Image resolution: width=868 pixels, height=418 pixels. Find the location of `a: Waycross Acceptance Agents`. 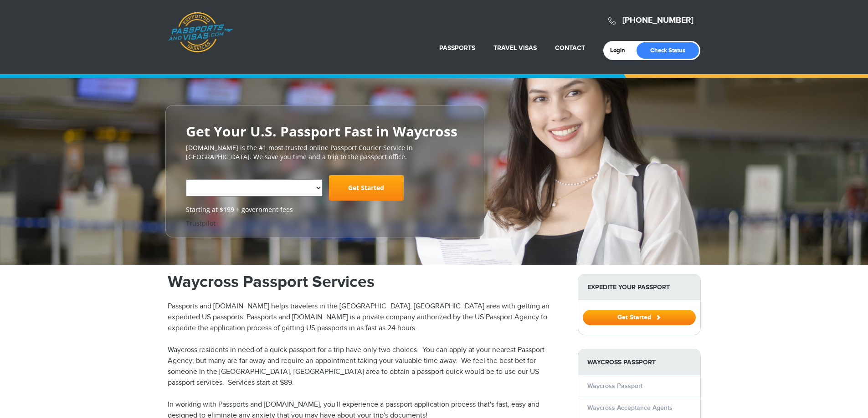

a: Waycross Acceptance Agents is located at coordinates (630, 408).